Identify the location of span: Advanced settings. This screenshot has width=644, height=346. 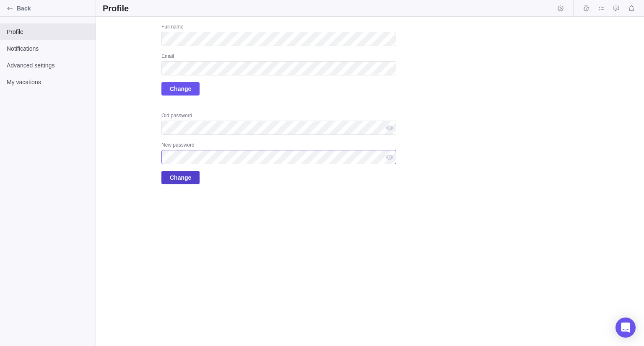
(48, 65).